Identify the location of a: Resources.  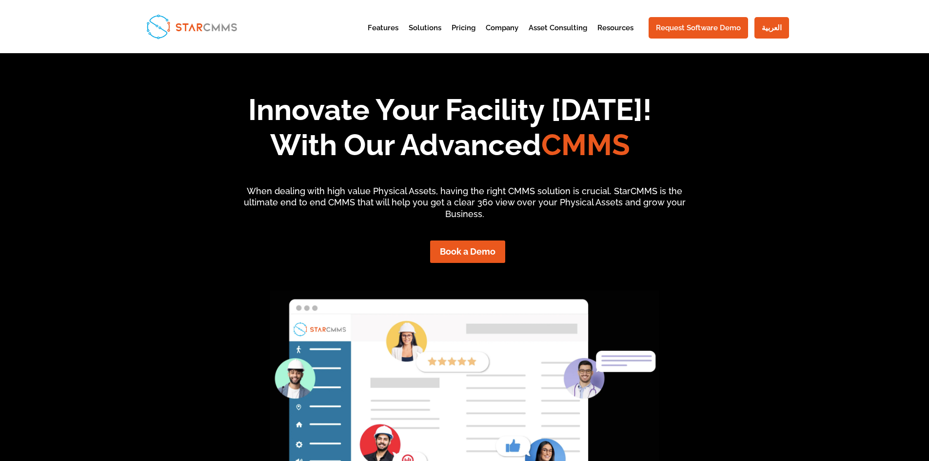
(616, 36).